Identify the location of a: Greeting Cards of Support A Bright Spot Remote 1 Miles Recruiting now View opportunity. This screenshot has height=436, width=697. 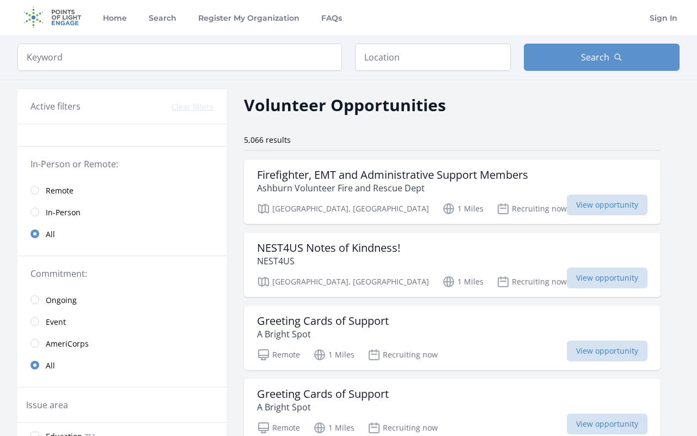
(452, 338).